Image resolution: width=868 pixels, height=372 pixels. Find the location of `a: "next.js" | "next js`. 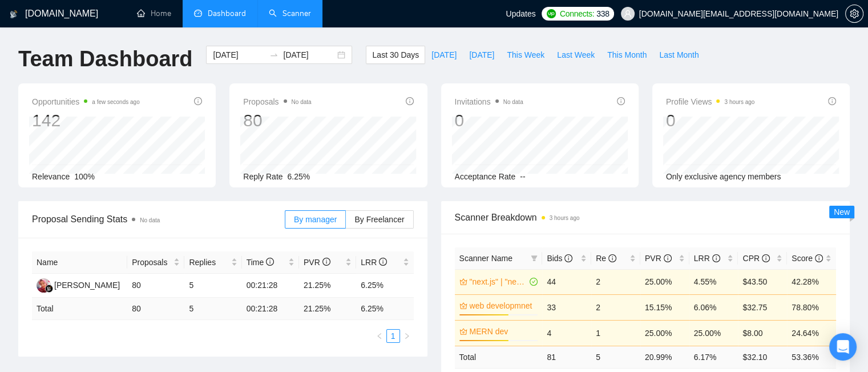

a: "next.js" | "next js is located at coordinates (499, 281).